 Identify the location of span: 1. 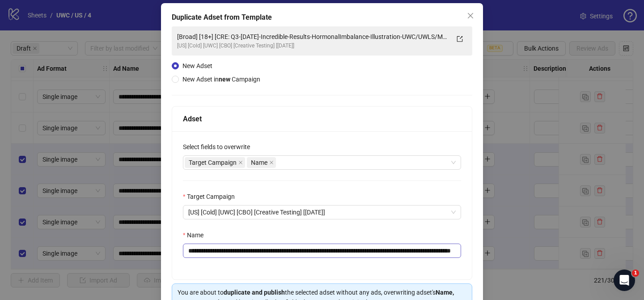
(635, 273).